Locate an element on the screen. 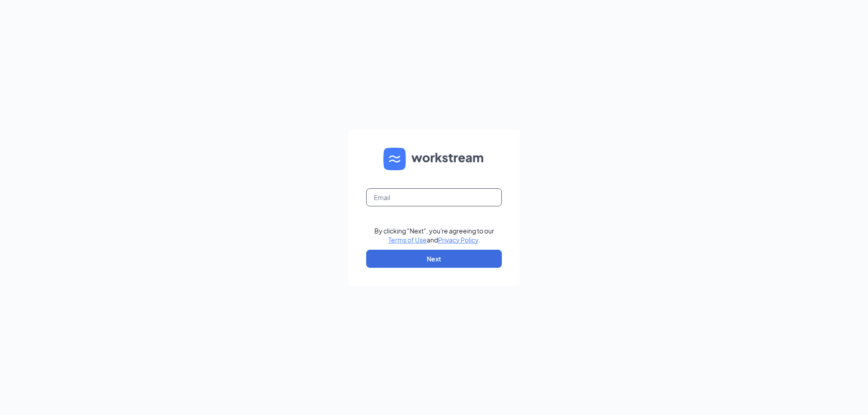  img: WS logo and Workstream text is located at coordinates (434, 159).